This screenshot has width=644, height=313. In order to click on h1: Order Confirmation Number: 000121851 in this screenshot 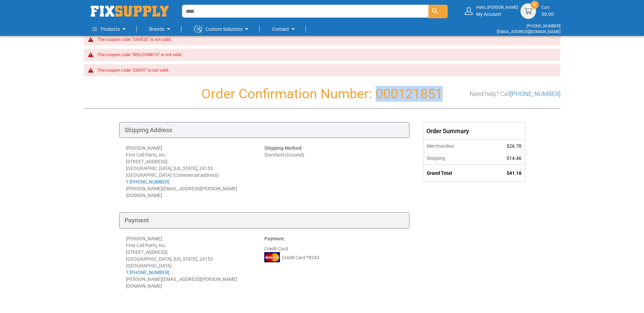, I will do `click(322, 94)`.